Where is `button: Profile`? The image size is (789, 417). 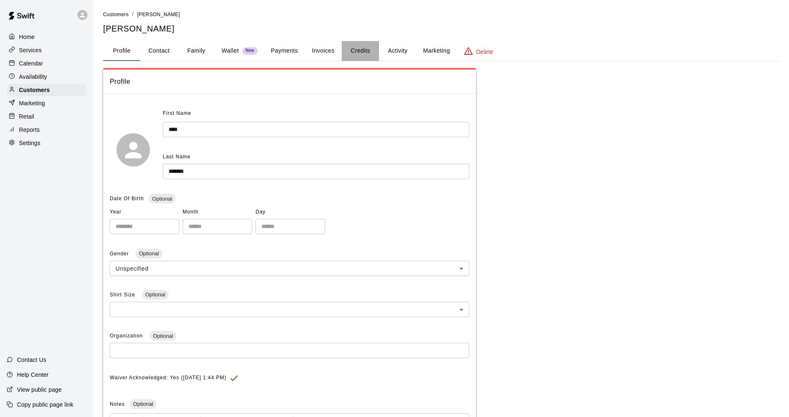
button: Profile is located at coordinates (122, 51).